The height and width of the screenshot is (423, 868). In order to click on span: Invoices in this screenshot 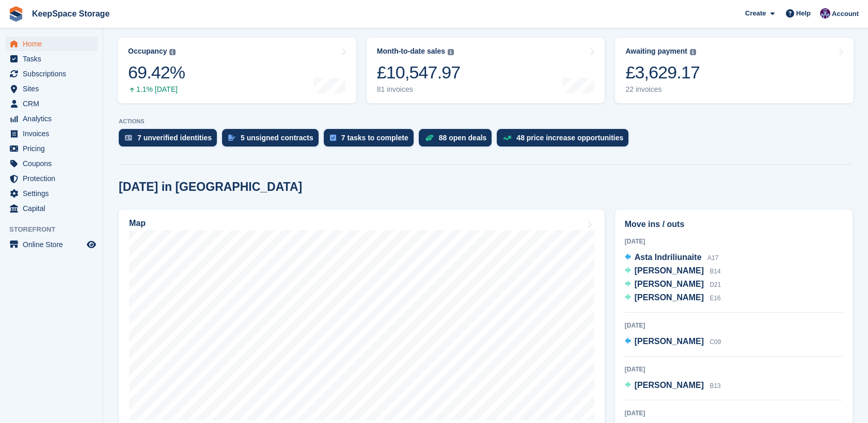, I will do `click(54, 133)`.